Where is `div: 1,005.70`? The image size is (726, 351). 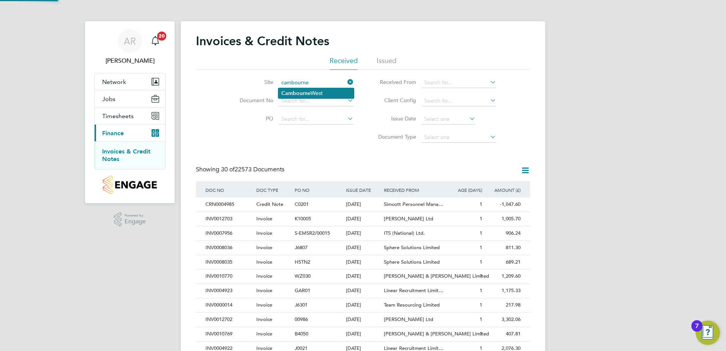 div: 1,005.70 is located at coordinates (503, 219).